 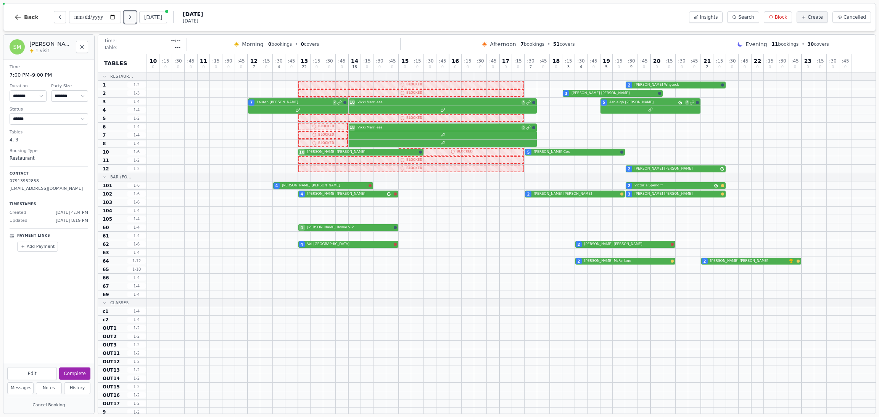 I want to click on span: 12, so click(x=254, y=61).